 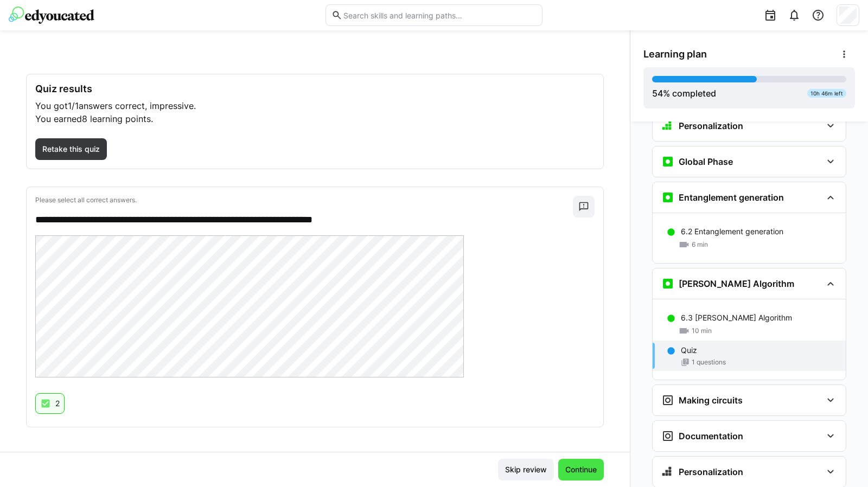 What do you see at coordinates (314, 106) in the screenshot?
I see `p: You got answers correct, impressive.` at bounding box center [314, 106].